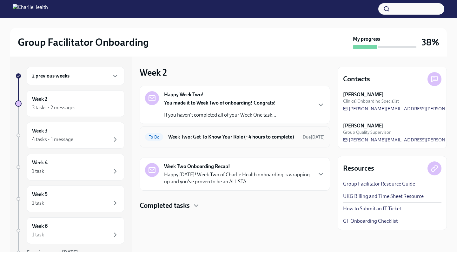  What do you see at coordinates (314, 137) in the screenshot?
I see `span: Due` at bounding box center [314, 137].